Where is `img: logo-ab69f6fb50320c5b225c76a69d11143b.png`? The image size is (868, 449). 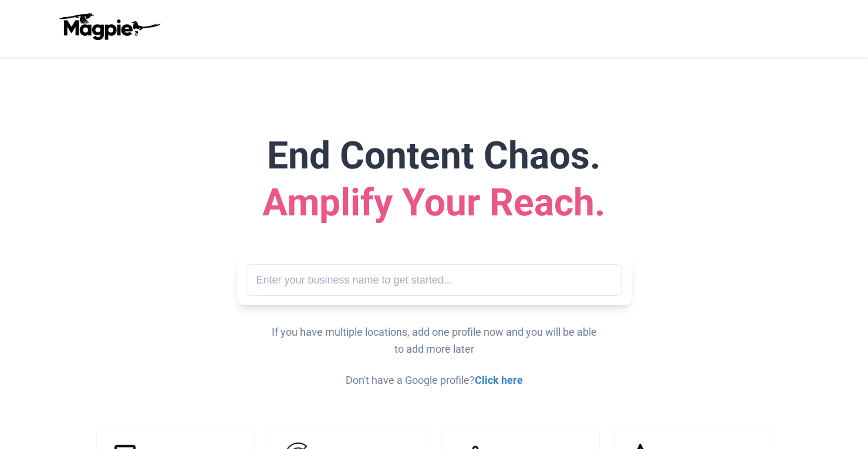 img: logo-ab69f6fb50320c5b225c76a69d11143b.png is located at coordinates (109, 26).